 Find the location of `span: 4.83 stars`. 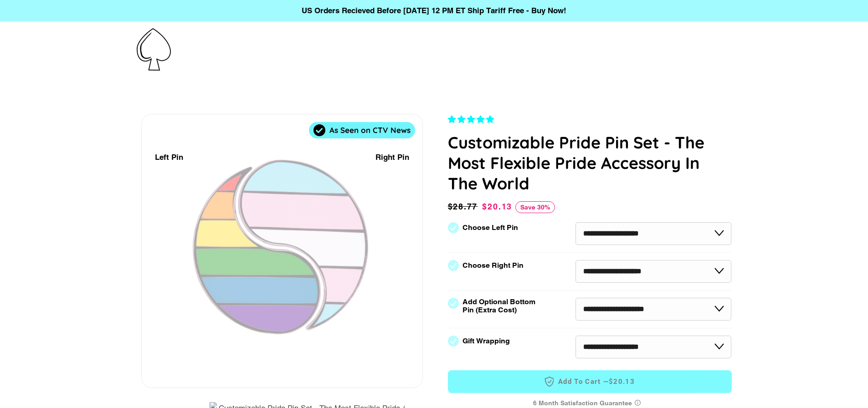

span: 4.83 stars is located at coordinates (473, 120).